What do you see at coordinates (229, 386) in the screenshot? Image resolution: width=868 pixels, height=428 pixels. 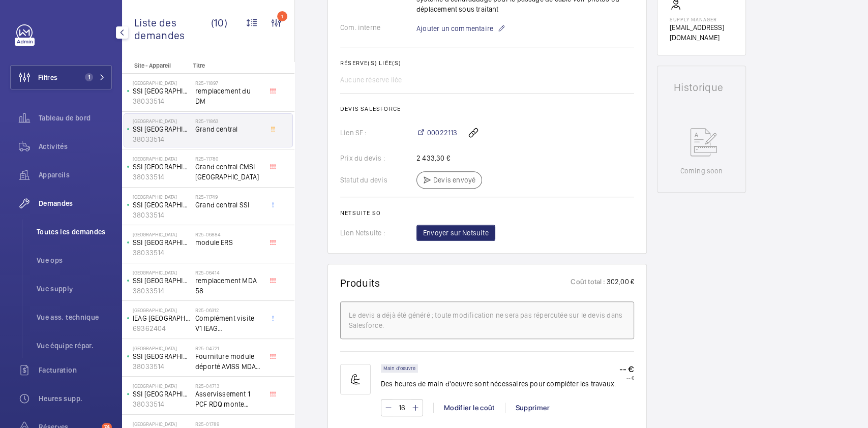 I see `h2: R25-04713` at bounding box center [229, 386].